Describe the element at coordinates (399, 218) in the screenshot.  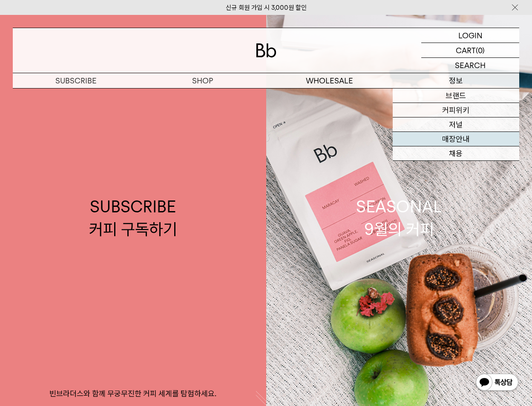
I see `div: SEASONAL 9월의 커피` at that location.